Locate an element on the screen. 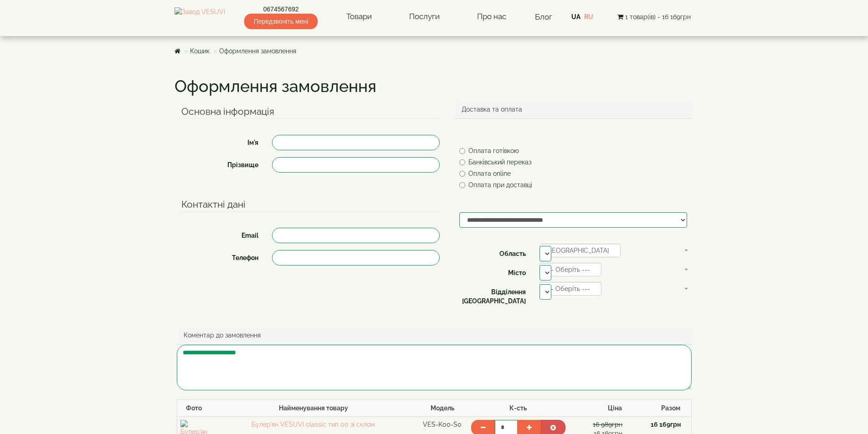  span: Кількість is located at coordinates (517, 408).